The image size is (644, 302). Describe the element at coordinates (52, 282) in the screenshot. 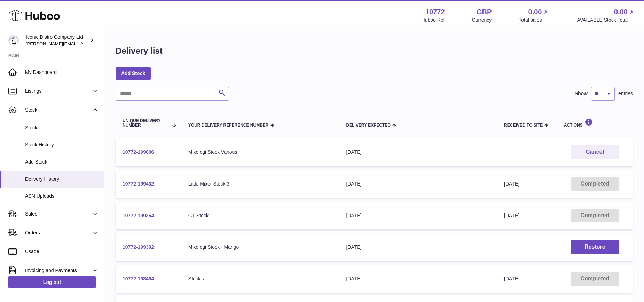

I see `a: Log out` at that location.